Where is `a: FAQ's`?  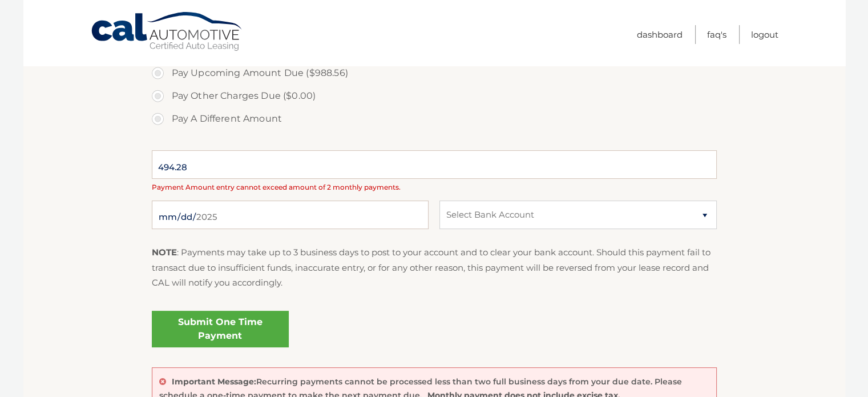
a: FAQ's is located at coordinates (717, 34).